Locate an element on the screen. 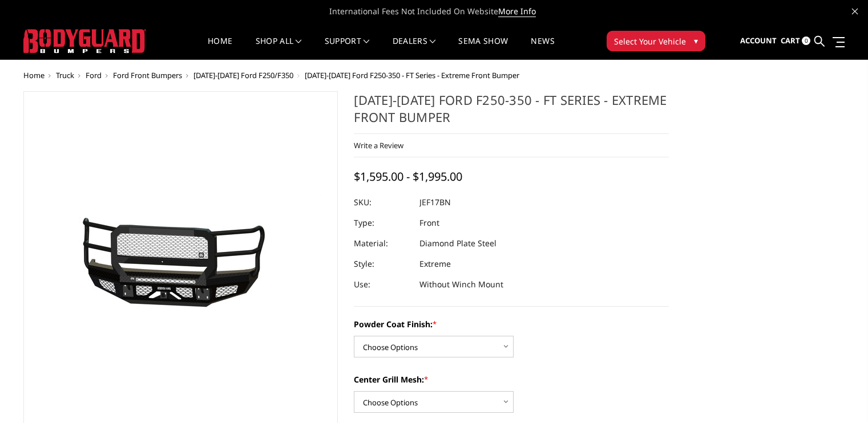 The width and height of the screenshot is (868, 423). span: Ford Front Bumpers is located at coordinates (147, 75).